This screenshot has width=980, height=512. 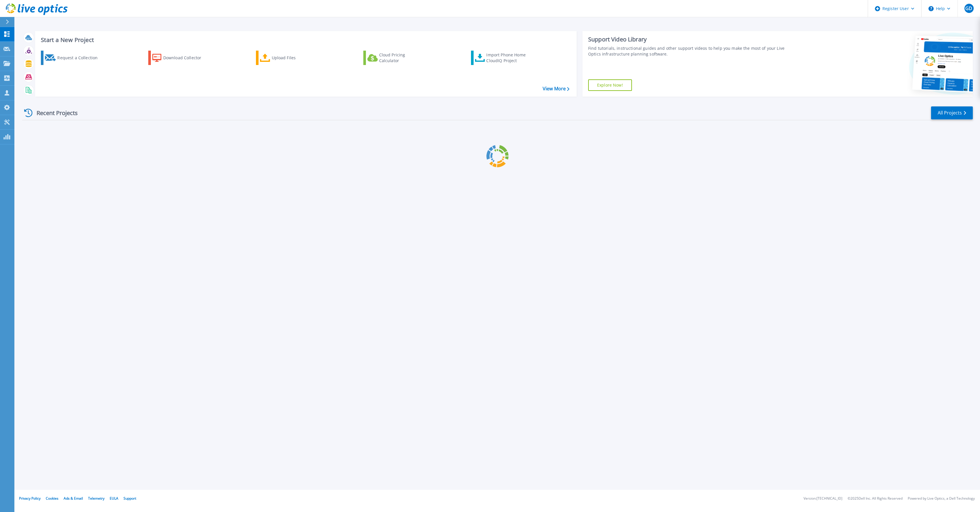 I want to click on a: Cookies, so click(x=53, y=498).